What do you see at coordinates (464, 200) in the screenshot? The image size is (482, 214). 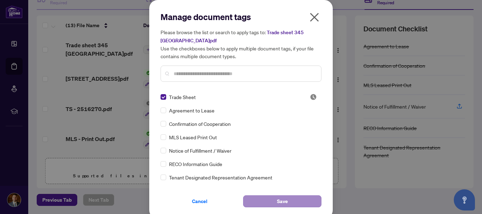 I see `button: Open asap` at bounding box center [464, 200].